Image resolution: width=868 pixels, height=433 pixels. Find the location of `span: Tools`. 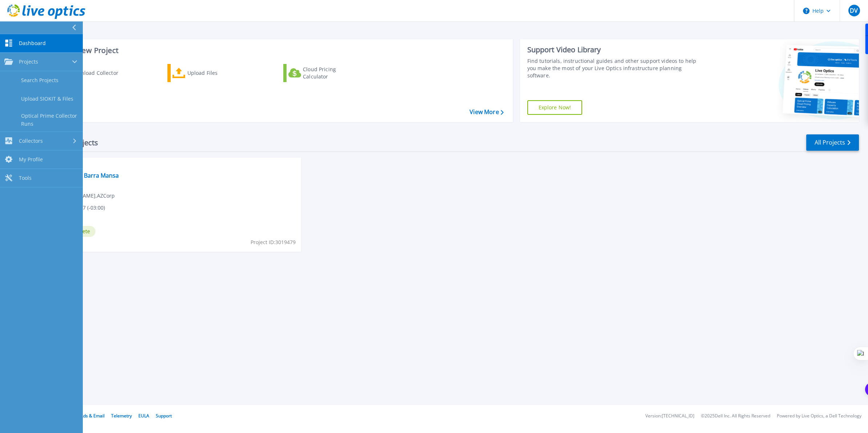

span: Tools is located at coordinates (25, 178).